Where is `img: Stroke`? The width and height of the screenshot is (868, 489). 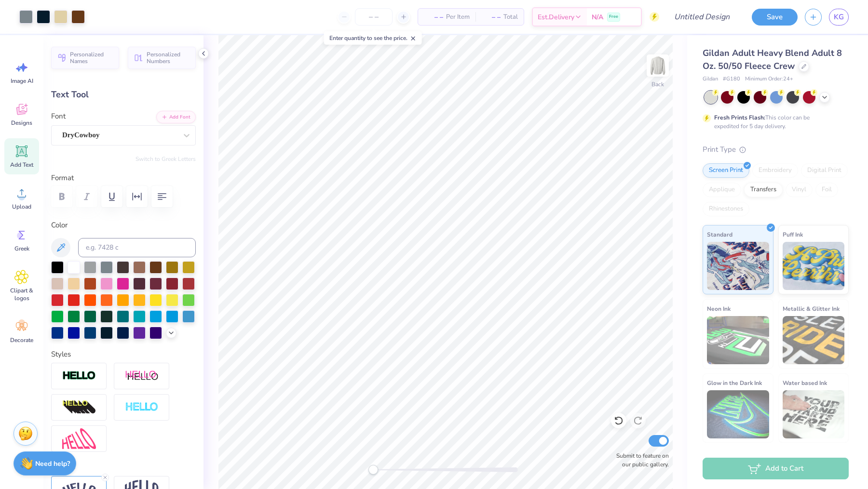 img: Stroke is located at coordinates (79, 376).